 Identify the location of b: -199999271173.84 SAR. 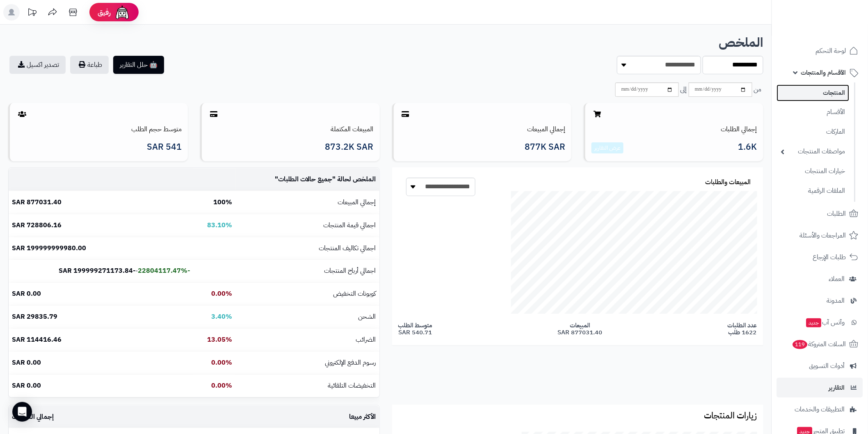
(97, 271).